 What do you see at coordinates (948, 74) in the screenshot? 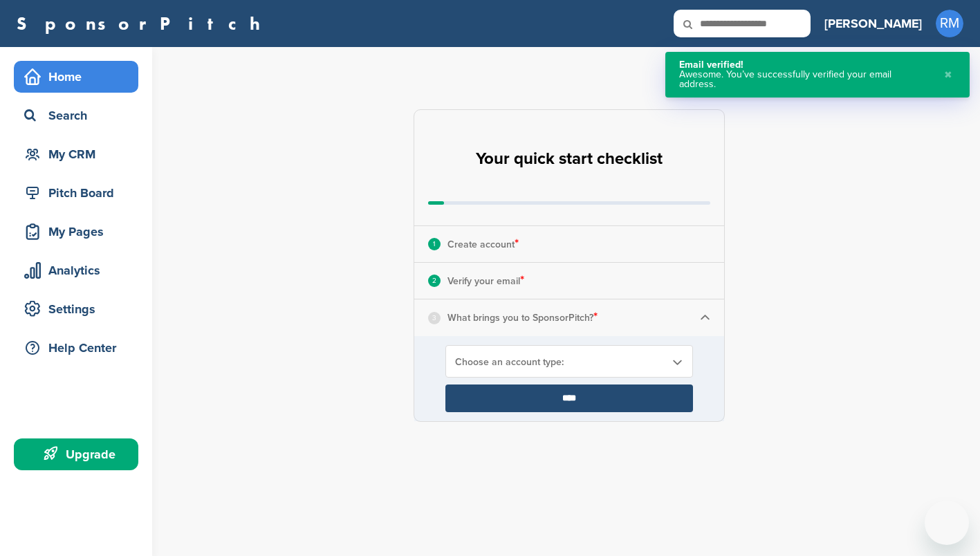
I see `button: Close` at bounding box center [948, 74].